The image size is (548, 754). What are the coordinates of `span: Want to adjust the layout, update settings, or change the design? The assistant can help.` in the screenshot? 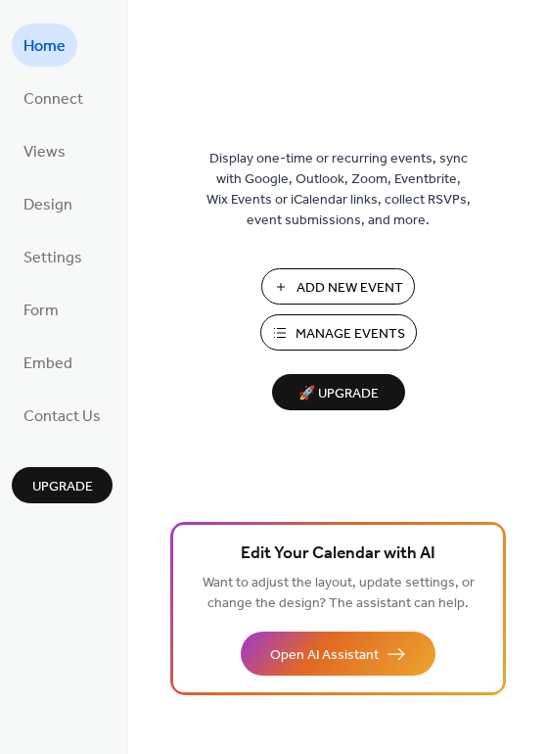 It's located at (339, 593).